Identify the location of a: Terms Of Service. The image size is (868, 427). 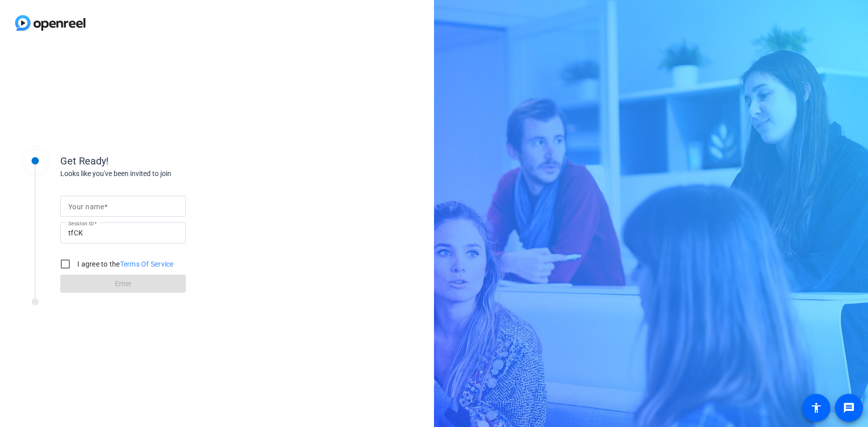
(147, 264).